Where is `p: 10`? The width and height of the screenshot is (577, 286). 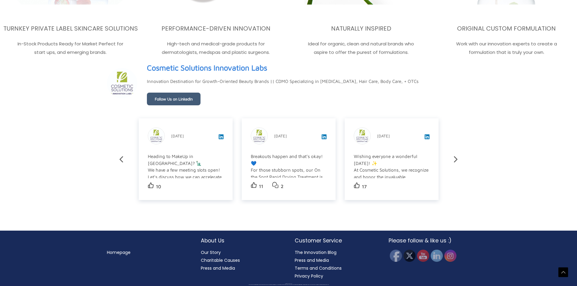
p: 10 is located at coordinates (159, 187).